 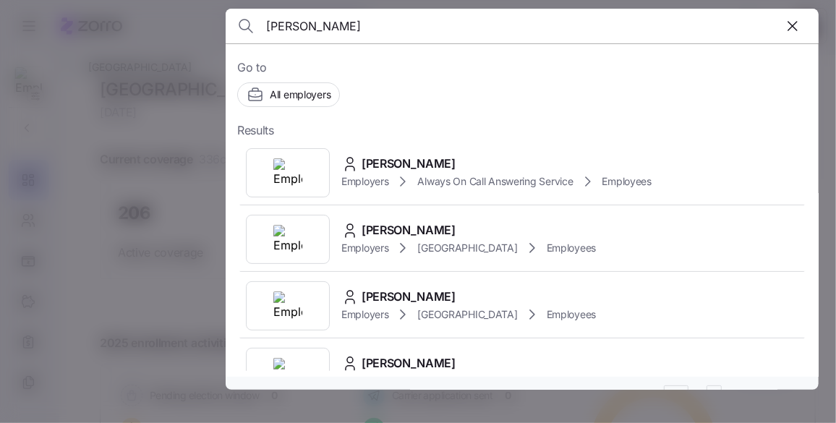 What do you see at coordinates (764, 395) in the screenshot?
I see `span: for quick search` at bounding box center [764, 395].